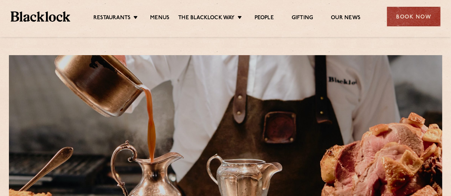 Image resolution: width=451 pixels, height=196 pixels. I want to click on a: Menus, so click(160, 19).